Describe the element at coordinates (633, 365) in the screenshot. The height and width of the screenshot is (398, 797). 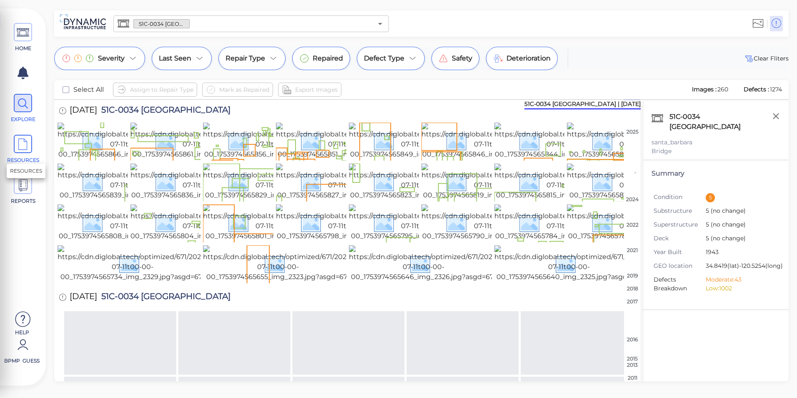
I see `div: 2013` at that location.